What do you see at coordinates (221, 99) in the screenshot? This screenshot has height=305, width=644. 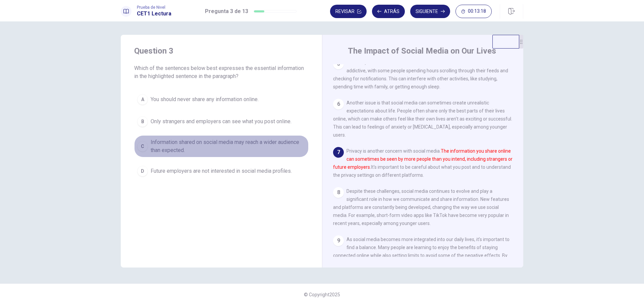 I see `button: AYou should never share any information online.` at bounding box center [221, 99].